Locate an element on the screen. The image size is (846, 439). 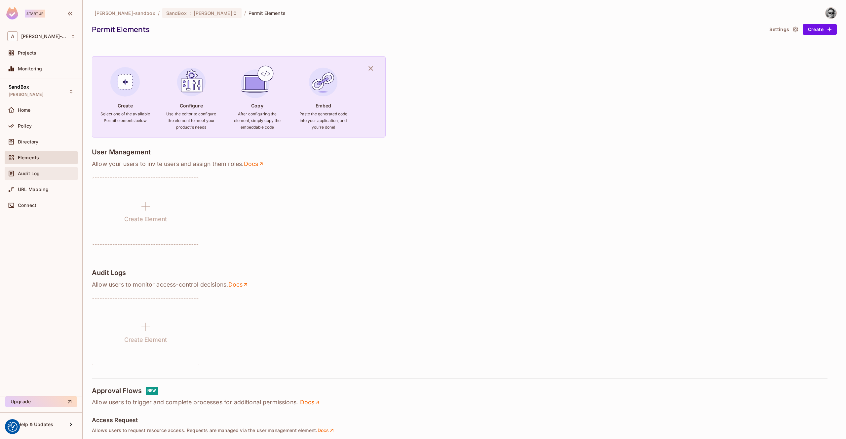
img: Embed Element is located at coordinates (323, 82).